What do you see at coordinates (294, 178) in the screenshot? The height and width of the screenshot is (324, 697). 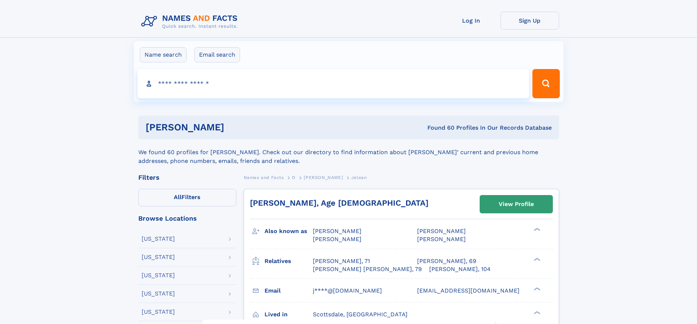 I see `span: D` at bounding box center [294, 178].